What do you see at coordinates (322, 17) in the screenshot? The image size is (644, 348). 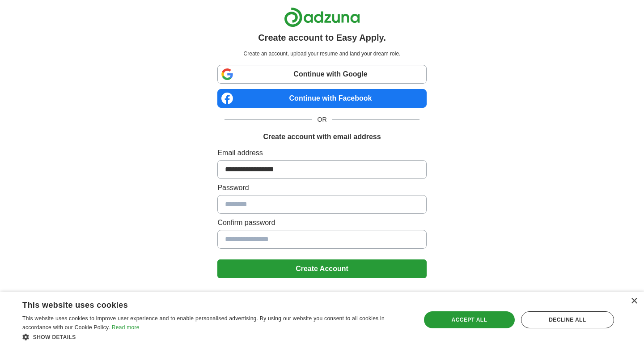 I see `img: Adzuna logo` at bounding box center [322, 17].